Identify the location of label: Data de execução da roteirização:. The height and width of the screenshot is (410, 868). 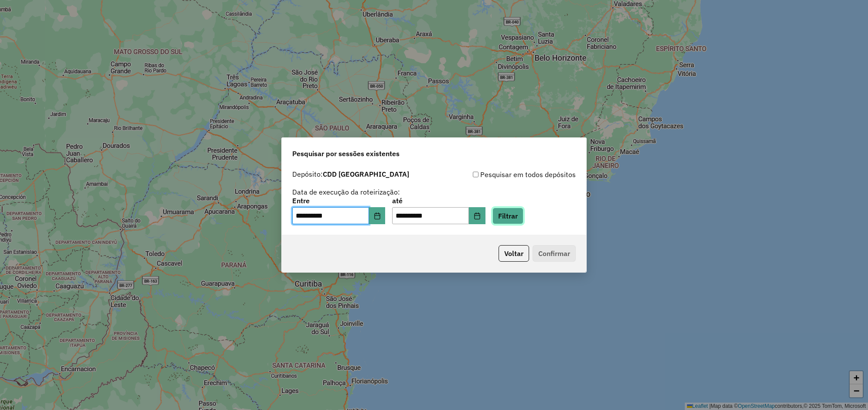
(346, 192).